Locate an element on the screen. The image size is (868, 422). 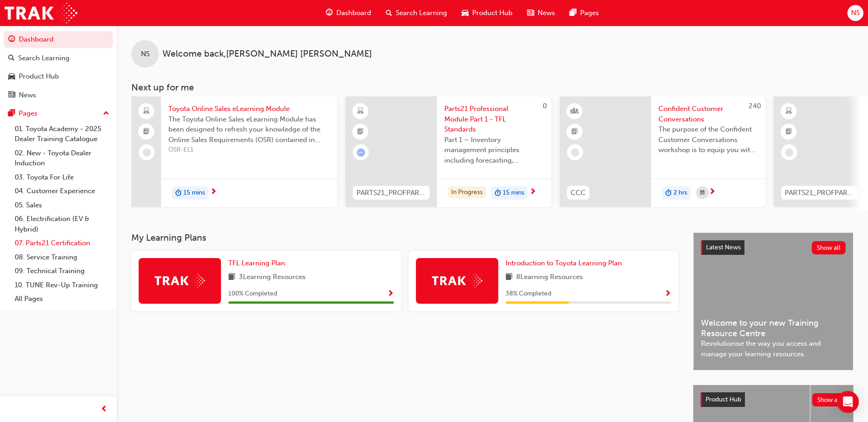
span: 2 hrs is located at coordinates (681, 193).